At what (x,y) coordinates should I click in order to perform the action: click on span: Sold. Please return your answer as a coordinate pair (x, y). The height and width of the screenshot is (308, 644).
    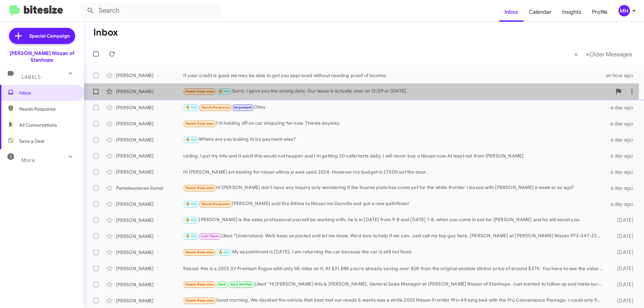
    Looking at the image, I should click on (222, 284).